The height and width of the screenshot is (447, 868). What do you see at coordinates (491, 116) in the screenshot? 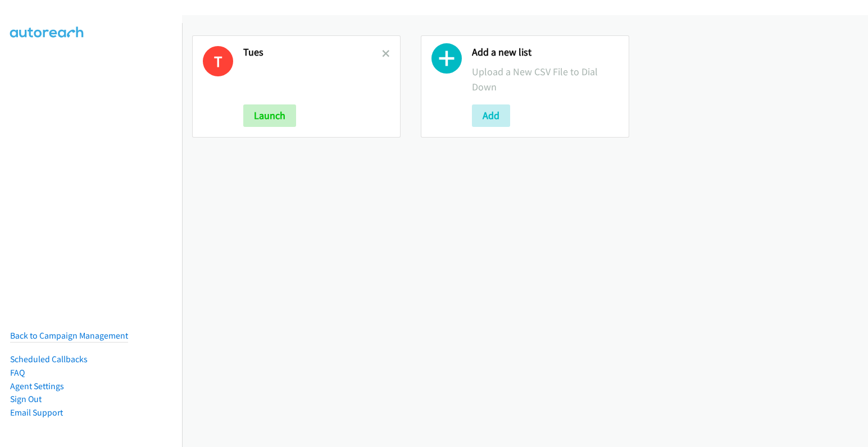
I see `button: Add` at bounding box center [491, 116].